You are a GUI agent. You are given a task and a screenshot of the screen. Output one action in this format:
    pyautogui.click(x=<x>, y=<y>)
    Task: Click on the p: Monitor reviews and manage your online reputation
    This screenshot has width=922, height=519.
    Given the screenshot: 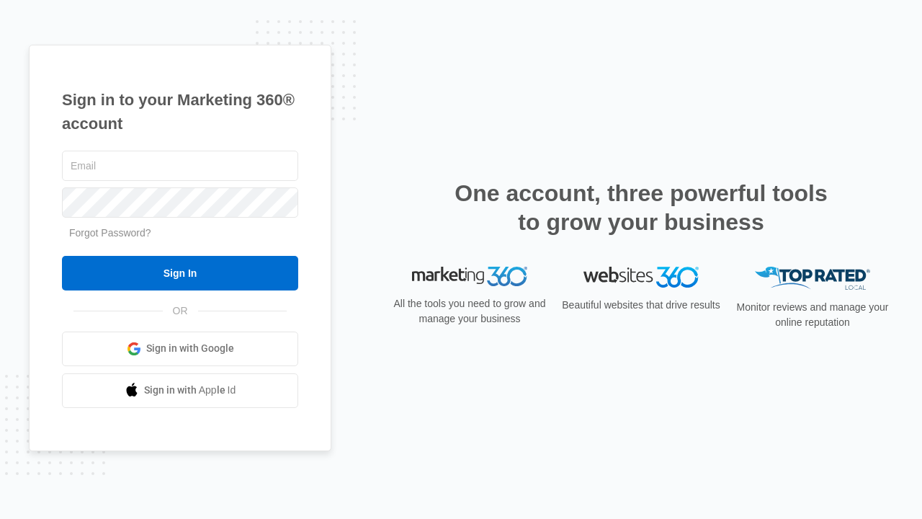 What is the action you would take?
    pyautogui.click(x=812, y=315)
    